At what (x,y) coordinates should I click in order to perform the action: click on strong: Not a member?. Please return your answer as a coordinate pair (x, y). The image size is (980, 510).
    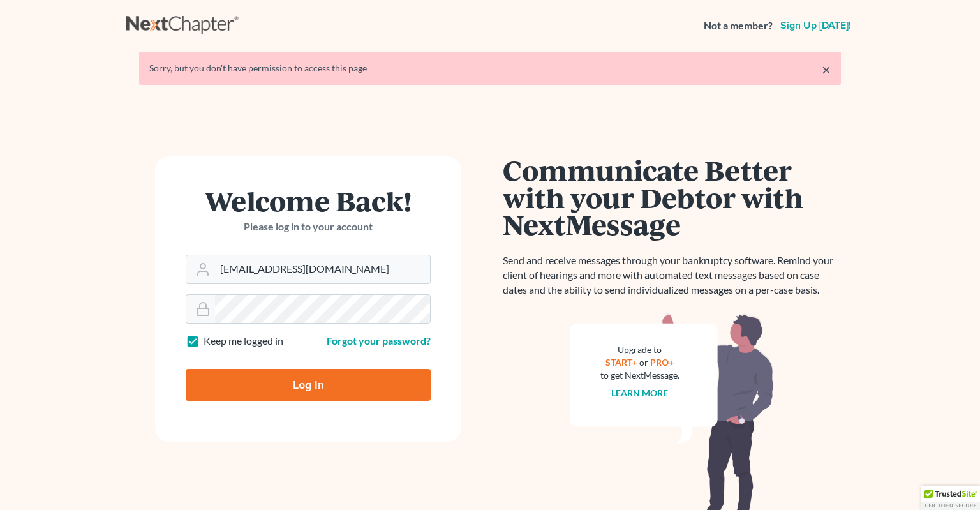
    Looking at the image, I should click on (739, 25).